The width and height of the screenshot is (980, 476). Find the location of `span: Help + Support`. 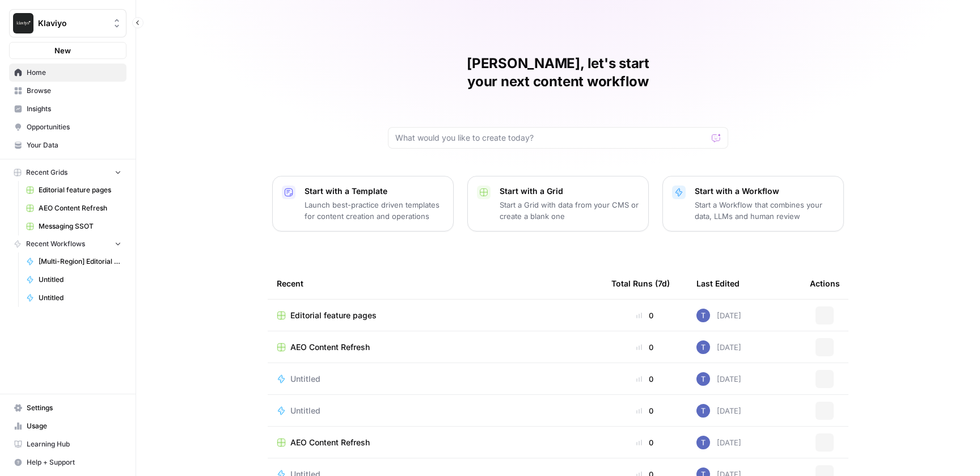

span: Help + Support is located at coordinates (73, 462).